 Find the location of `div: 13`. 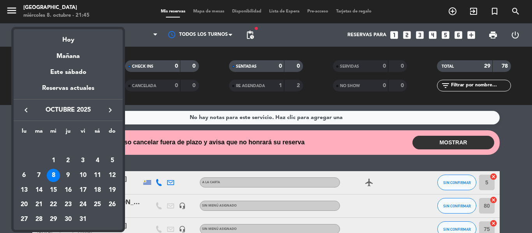

div: 13 is located at coordinates (24, 191).